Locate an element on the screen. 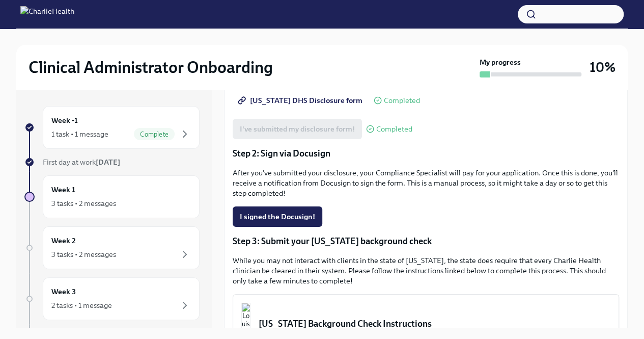 The width and height of the screenshot is (644, 339). a: Week 32 tasks • 1 message is located at coordinates (112, 299).